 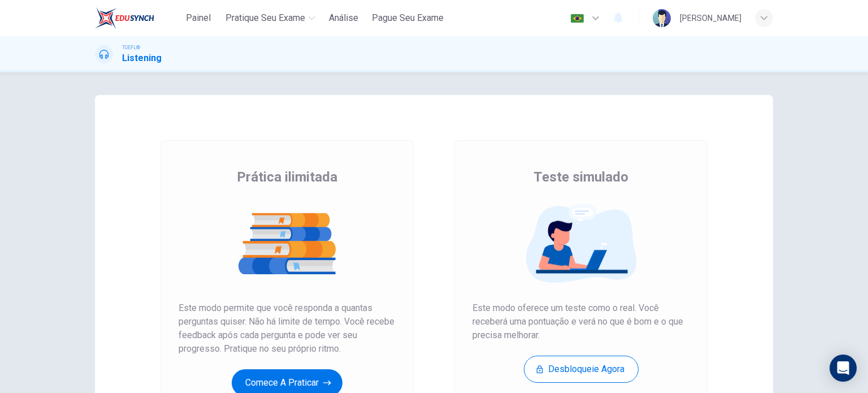 What do you see at coordinates (407, 18) in the screenshot?
I see `button: Pague Seu Exame` at bounding box center [407, 18].